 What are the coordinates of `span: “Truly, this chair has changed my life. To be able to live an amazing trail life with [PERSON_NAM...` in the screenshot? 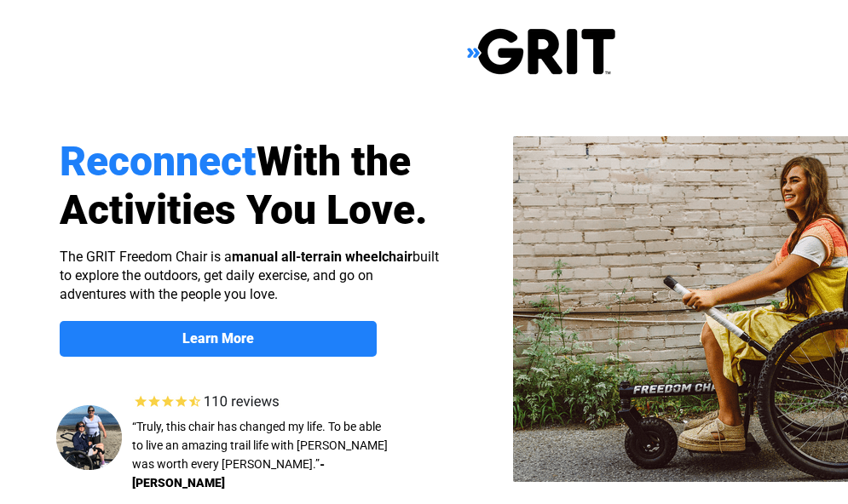 It's located at (260, 446).